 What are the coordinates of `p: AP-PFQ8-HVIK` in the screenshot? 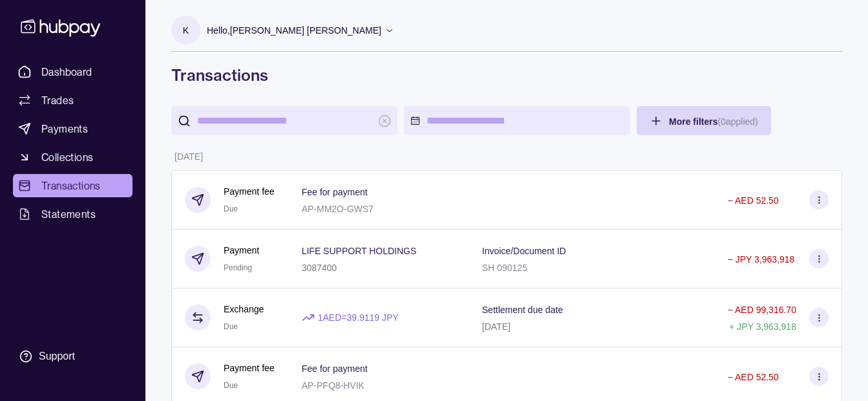 It's located at (333, 385).